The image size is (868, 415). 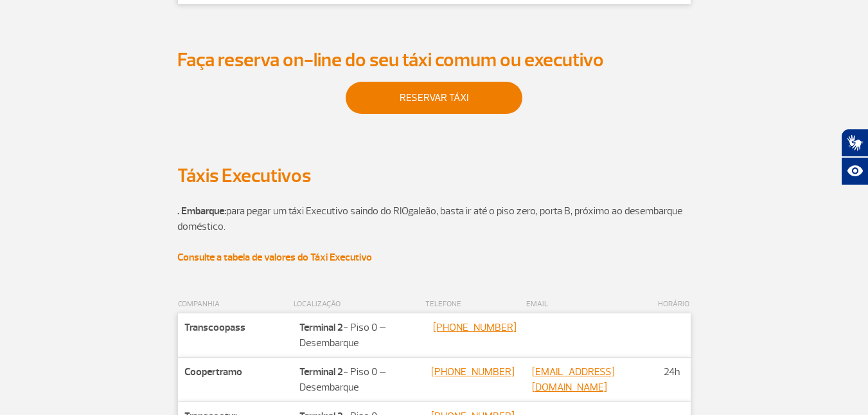 What do you see at coordinates (213, 372) in the screenshot?
I see `strong: Coopertramo` at bounding box center [213, 372].